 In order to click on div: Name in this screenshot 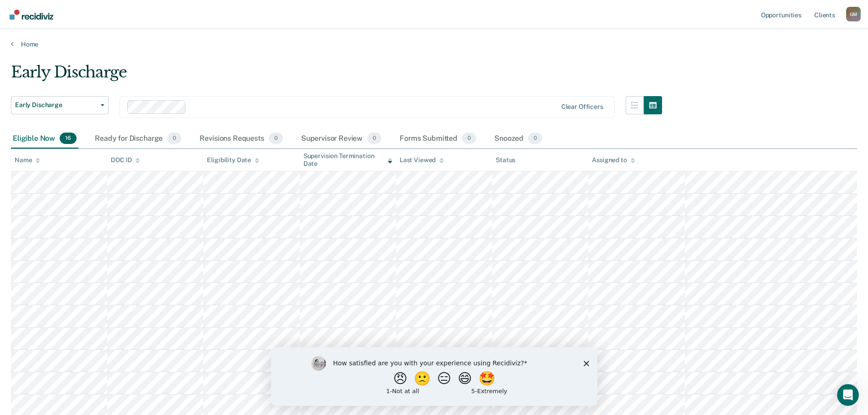, I will do `click(27, 160)`.